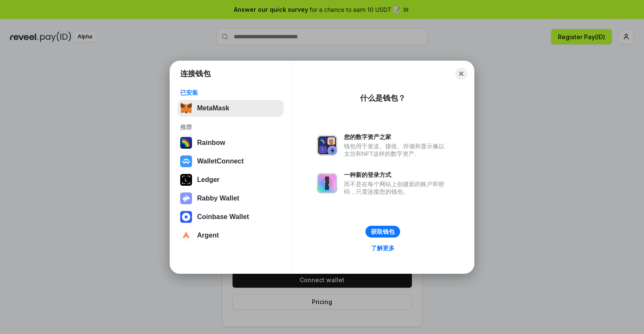  Describe the element at coordinates (186, 108) in the screenshot. I see `img: svg+xml,%3Csvg%20fill%3D%22none%22%20height%3D%2233%22%20viewBox%3D%220%200%2035%2033%22%20width%...` at that location.